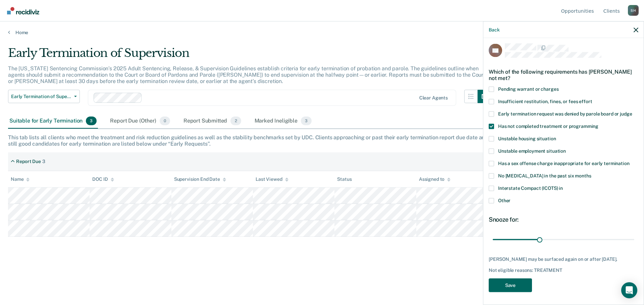 This screenshot has width=644, height=305. What do you see at coordinates (23, 11) in the screenshot?
I see `img: Recidiviz` at bounding box center [23, 11].